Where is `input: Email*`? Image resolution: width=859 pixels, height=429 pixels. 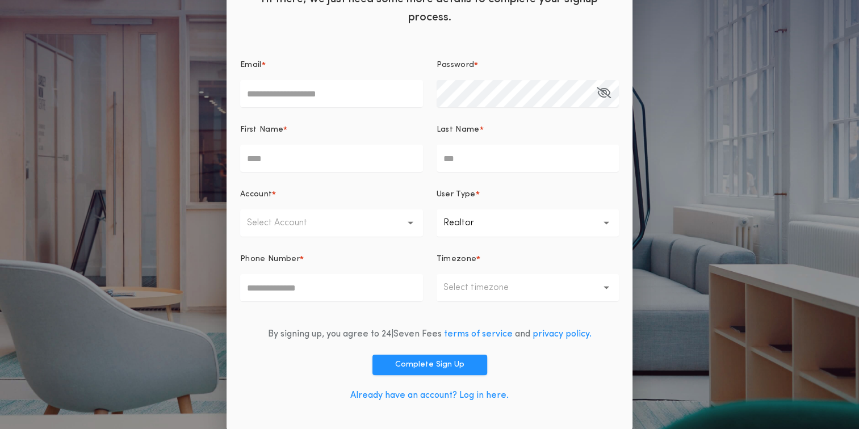
input: Email* is located at coordinates (332, 94).